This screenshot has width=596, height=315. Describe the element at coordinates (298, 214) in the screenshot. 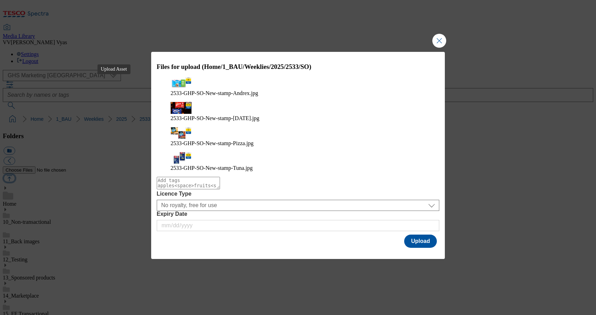

I see `label: Expiry Date` at that location.